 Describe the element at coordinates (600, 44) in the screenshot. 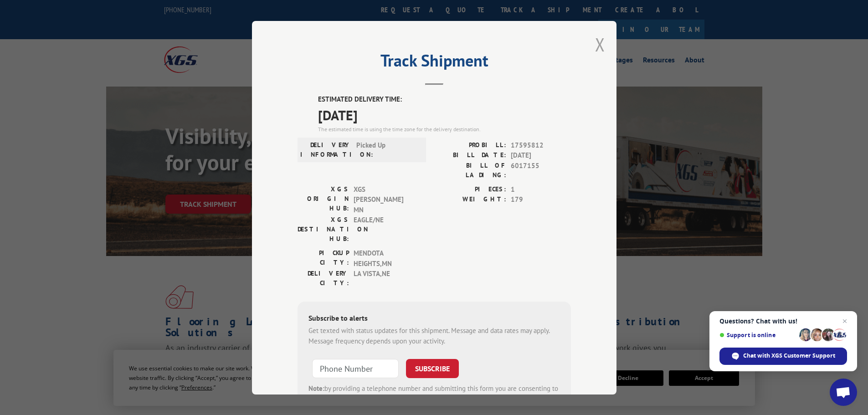

I see `button: Close modal` at that location.